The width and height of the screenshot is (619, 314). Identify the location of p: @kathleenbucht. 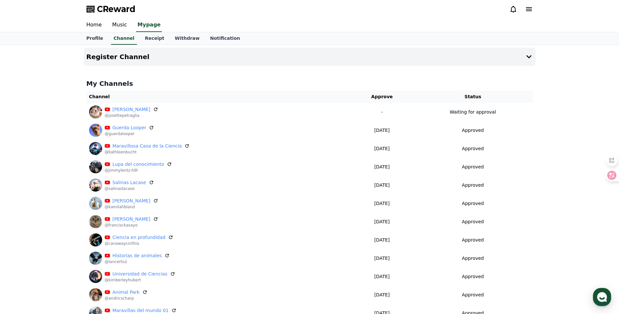
(147, 152).